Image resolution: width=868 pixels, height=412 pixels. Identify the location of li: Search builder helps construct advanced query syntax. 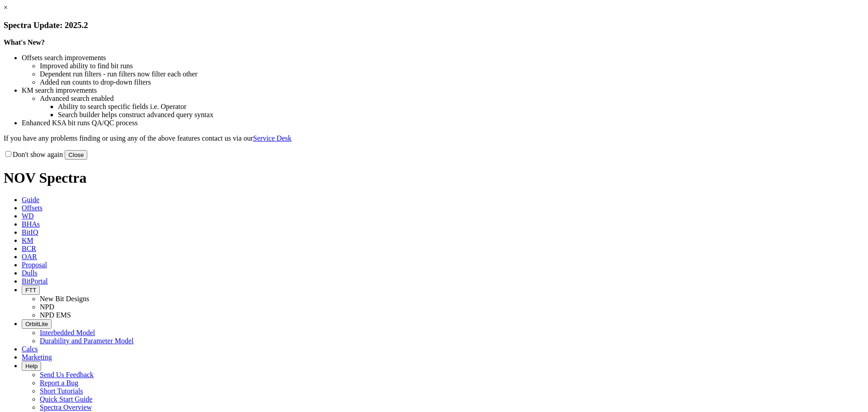
(461, 114).